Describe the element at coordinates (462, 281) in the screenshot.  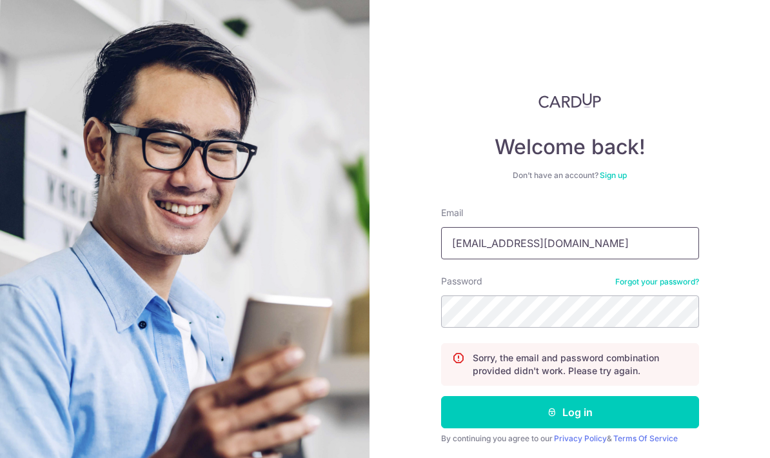
I see `label: Password` at that location.